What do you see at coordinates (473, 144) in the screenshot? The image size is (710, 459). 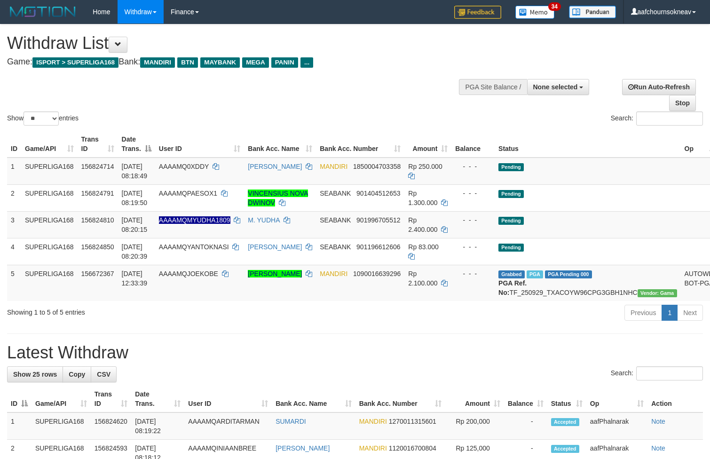 I see `th: Balance` at bounding box center [473, 144].